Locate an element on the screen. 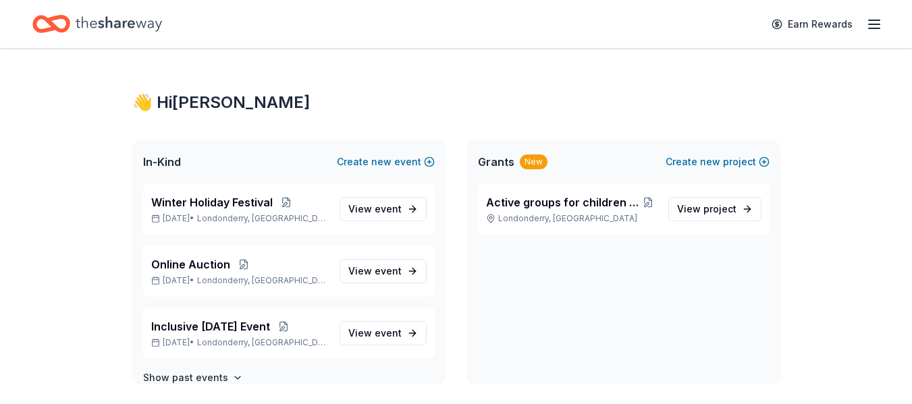 The height and width of the screenshot is (404, 912). h4: Show past events is located at coordinates (186, 378).